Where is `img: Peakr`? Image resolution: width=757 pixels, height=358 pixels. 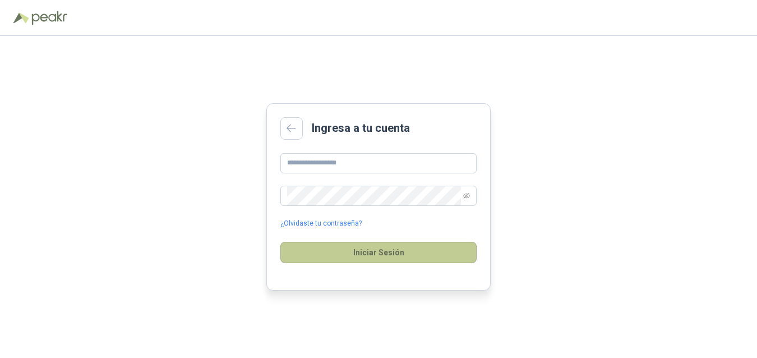 img: Peakr is located at coordinates (49, 18).